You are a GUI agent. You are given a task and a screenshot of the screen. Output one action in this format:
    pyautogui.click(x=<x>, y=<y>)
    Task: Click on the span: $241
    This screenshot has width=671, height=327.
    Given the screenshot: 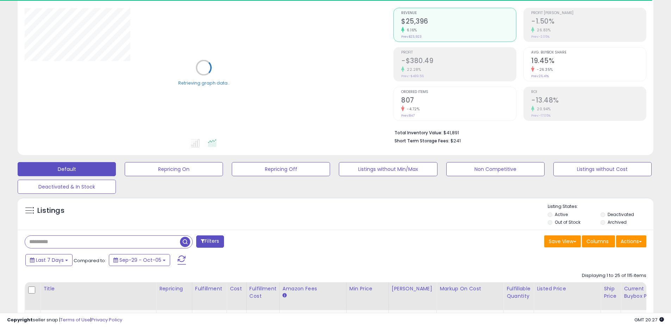 What is the action you would take?
    pyautogui.click(x=455, y=140)
    